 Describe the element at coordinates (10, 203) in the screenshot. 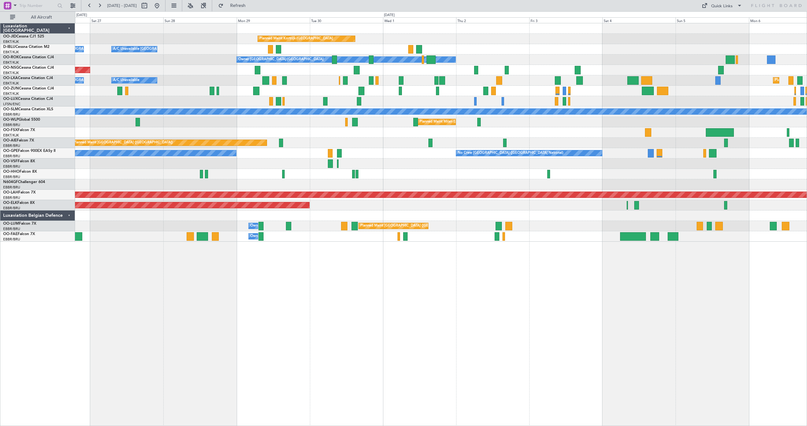

I see `span: OO-ELK` at that location.